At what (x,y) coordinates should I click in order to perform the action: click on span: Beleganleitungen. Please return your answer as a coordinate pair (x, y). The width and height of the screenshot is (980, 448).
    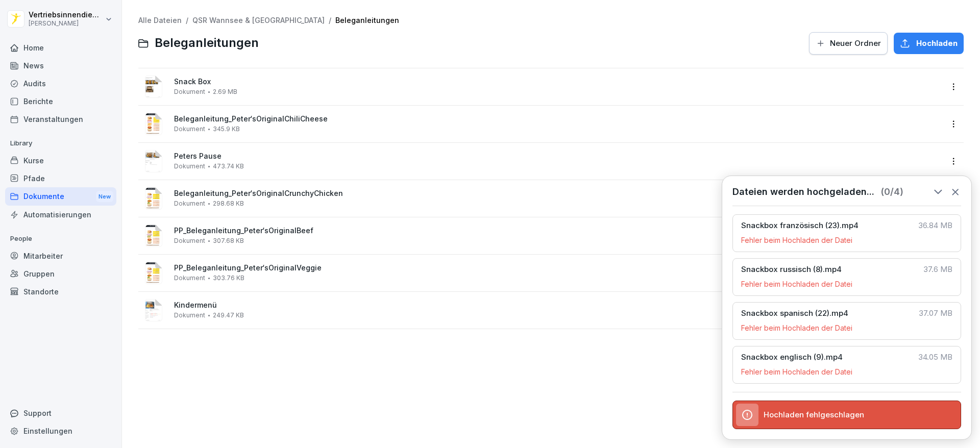
    Looking at the image, I should click on (207, 43).